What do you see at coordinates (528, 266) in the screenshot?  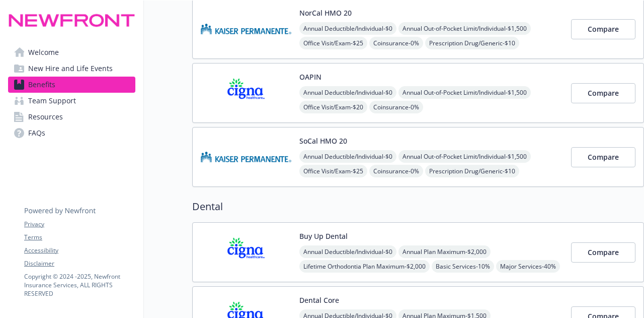 I see `span: Major Services - 40%` at bounding box center [528, 266].